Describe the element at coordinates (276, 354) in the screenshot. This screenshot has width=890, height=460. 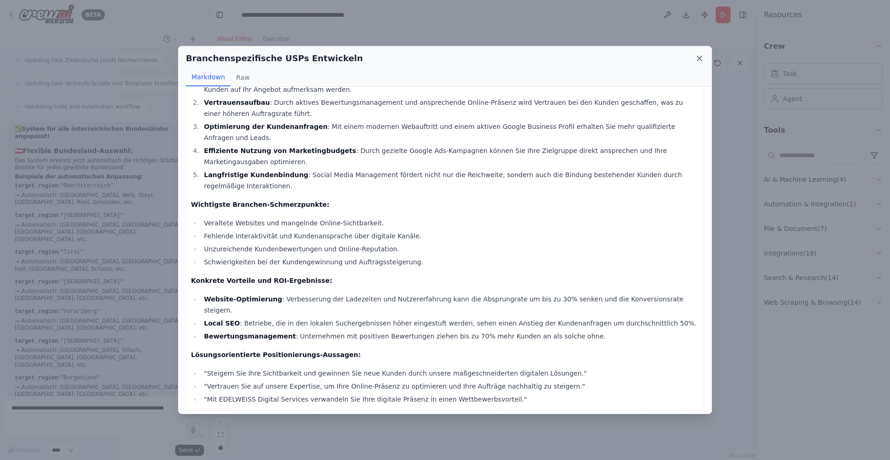
I see `strong: Lösungsorientierte Positionierungs-Aussagen:` at that location.